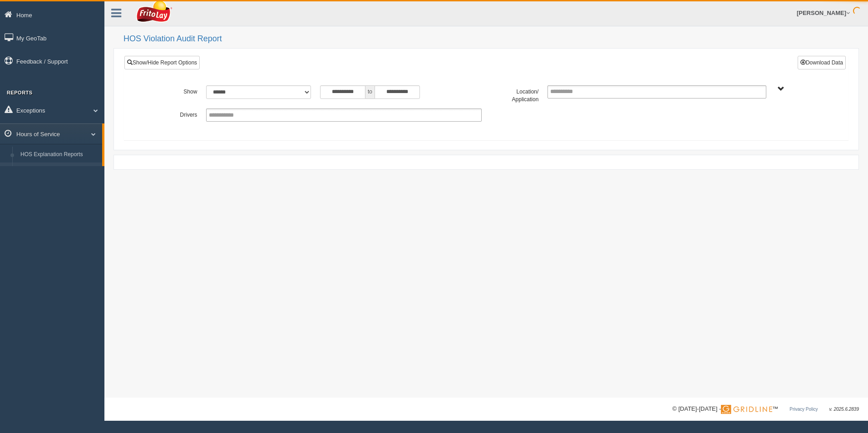 This screenshot has height=433, width=868. Describe the element at coordinates (515, 95) in the screenshot. I see `label: Location/ Application` at that location.